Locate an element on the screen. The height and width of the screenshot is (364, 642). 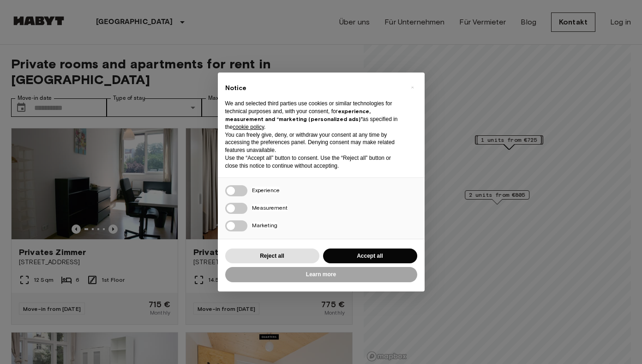
button: Accept all is located at coordinates (371, 256).